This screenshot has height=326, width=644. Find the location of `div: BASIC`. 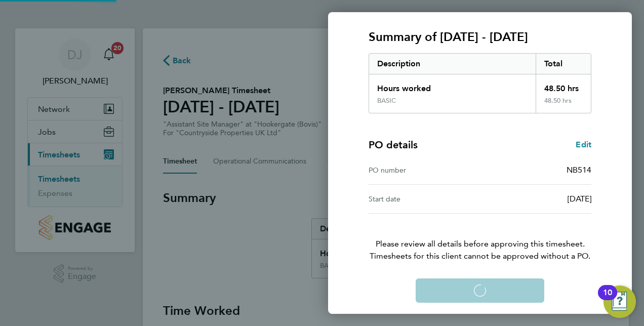

div: BASIC is located at coordinates (387, 101).